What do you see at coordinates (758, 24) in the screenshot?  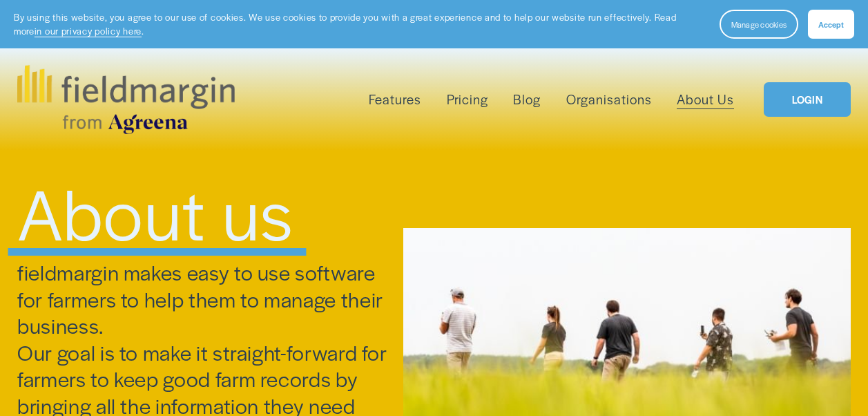 I see `span: Manage cookies` at bounding box center [758, 24].